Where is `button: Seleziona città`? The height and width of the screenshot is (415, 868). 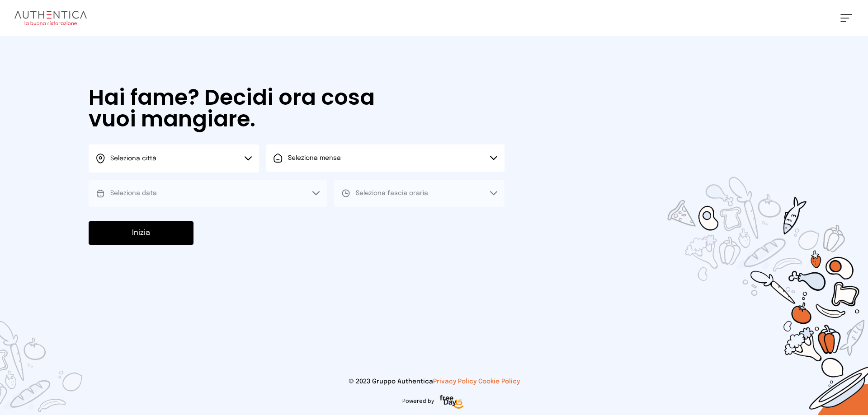
button: Seleziona città is located at coordinates (174, 159).